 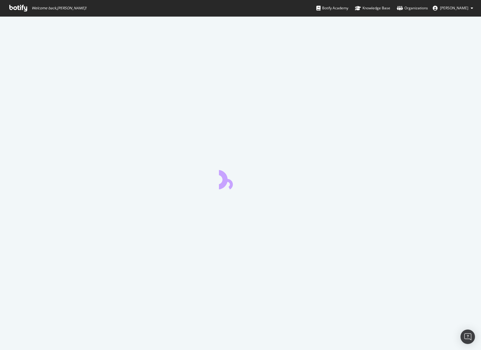 What do you see at coordinates (454, 8) in the screenshot?
I see `span: Christopher Tucker` at bounding box center [454, 8].